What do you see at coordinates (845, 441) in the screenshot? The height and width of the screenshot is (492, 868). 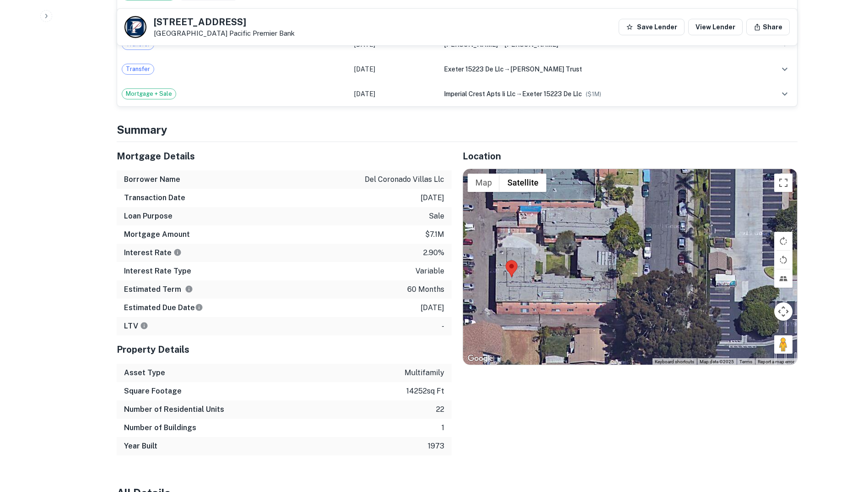 I see `div: Chat Widget` at bounding box center [845, 441].